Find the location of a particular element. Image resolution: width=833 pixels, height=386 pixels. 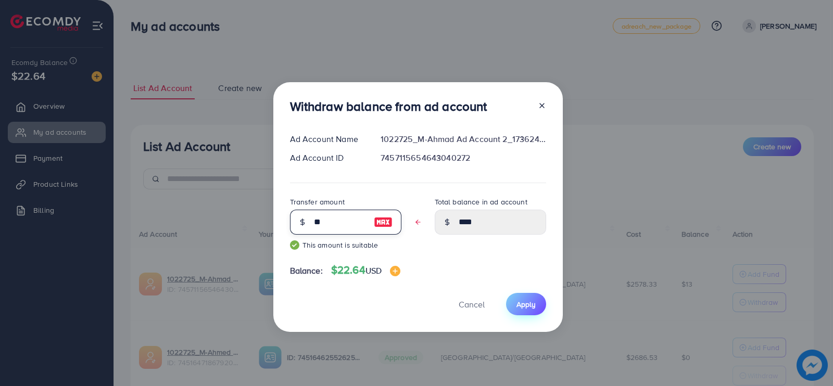

span: USD is located at coordinates (373, 271).